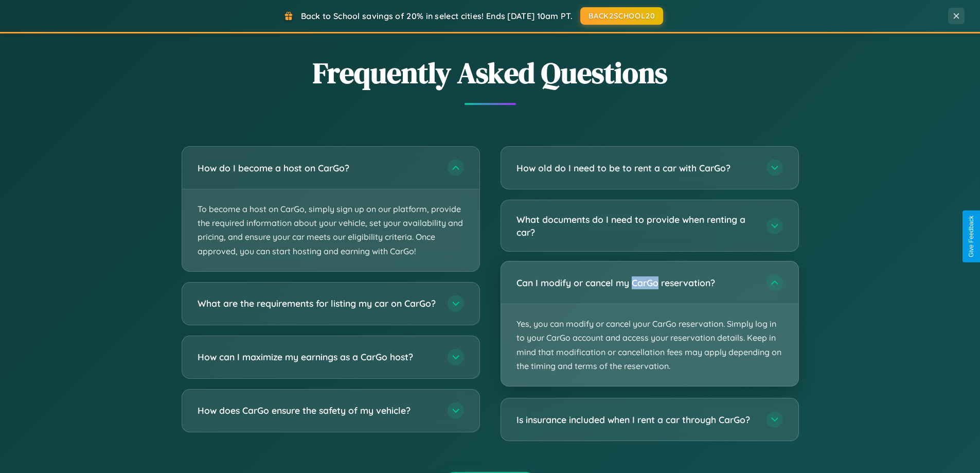 The height and width of the screenshot is (473, 980). Describe the element at coordinates (650, 345) in the screenshot. I see `p: Yes, you can modify or cancel your CarGo reservation. Simply log in to your CarGo account and acc...` at that location.